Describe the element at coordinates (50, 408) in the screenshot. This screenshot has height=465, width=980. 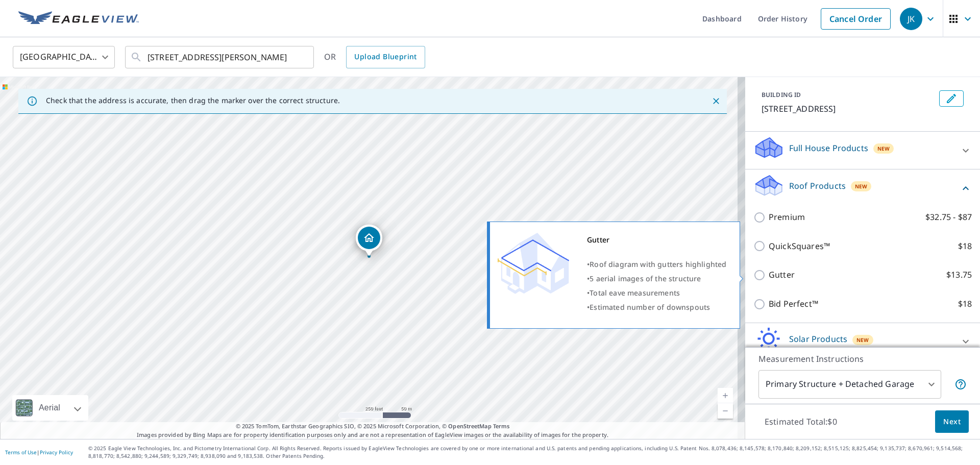
I see `div: Aerial` at that location.